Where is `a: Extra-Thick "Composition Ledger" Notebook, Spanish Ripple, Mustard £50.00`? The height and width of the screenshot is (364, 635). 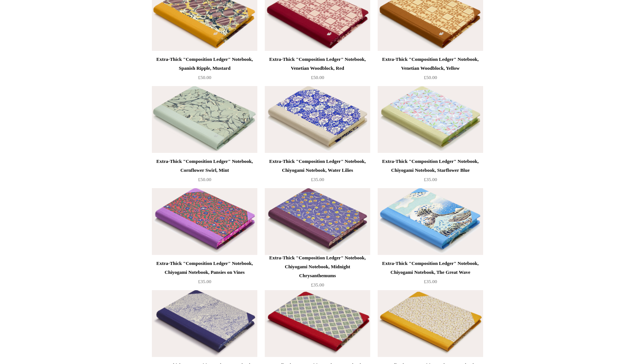
a: Extra-Thick "Composition Ledger" Notebook, Spanish Ripple, Mustard £50.00 is located at coordinates (205, 70).